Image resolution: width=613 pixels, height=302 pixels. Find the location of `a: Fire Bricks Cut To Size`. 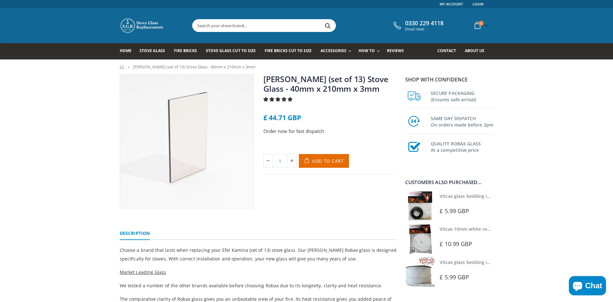

a: Fire Bricks Cut To Size is located at coordinates (290, 51).